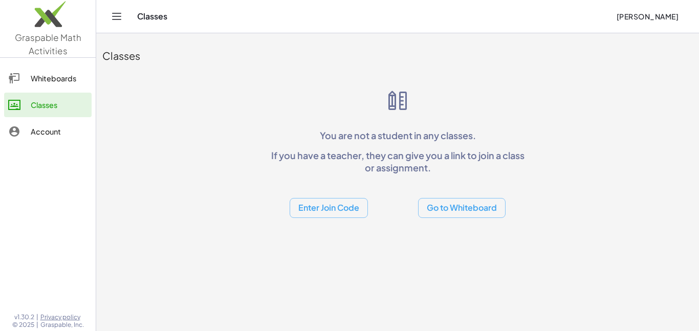  Describe the element at coordinates (23, 325) in the screenshot. I see `span: © 2025` at that location.